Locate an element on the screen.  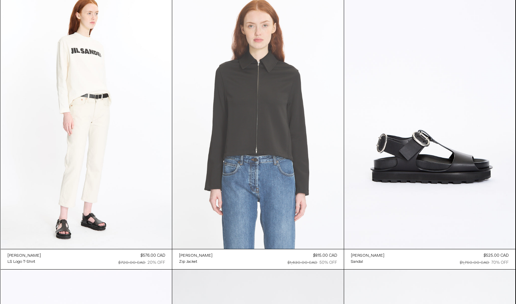
a: LS Logo T-Shirt is located at coordinates (24, 262).